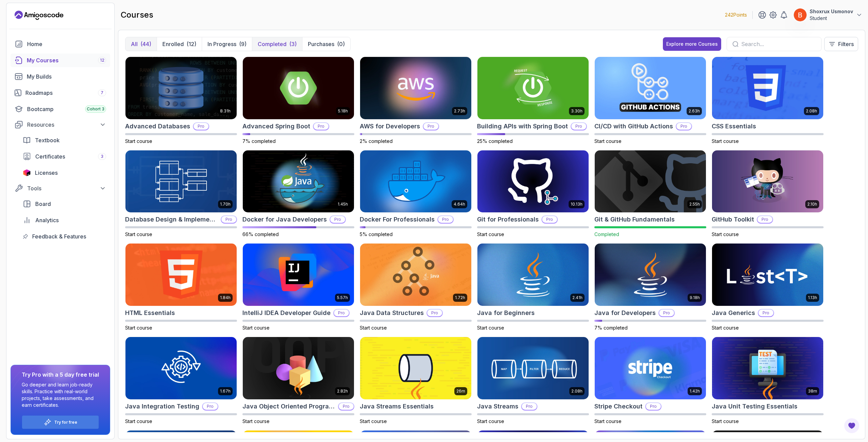 Image resolution: width=868 pixels, height=442 pixels. What do you see at coordinates (692, 44) in the screenshot?
I see `div: Explore more Courses` at bounding box center [692, 44].